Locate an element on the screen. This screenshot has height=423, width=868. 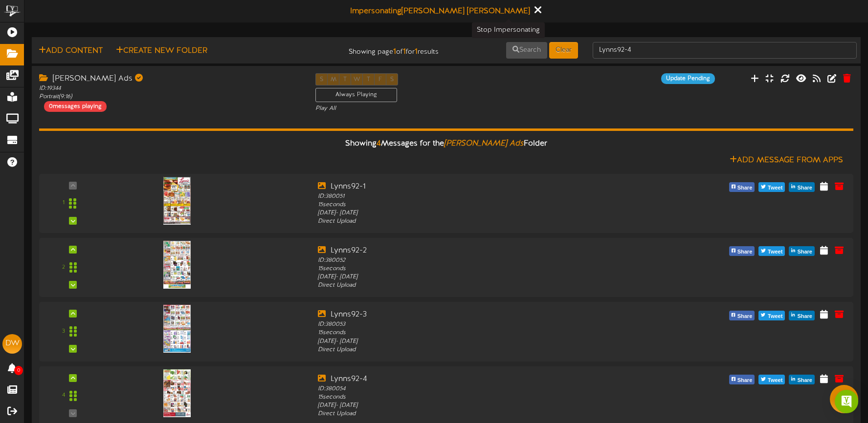
div: Always Playing is located at coordinates (356, 95).